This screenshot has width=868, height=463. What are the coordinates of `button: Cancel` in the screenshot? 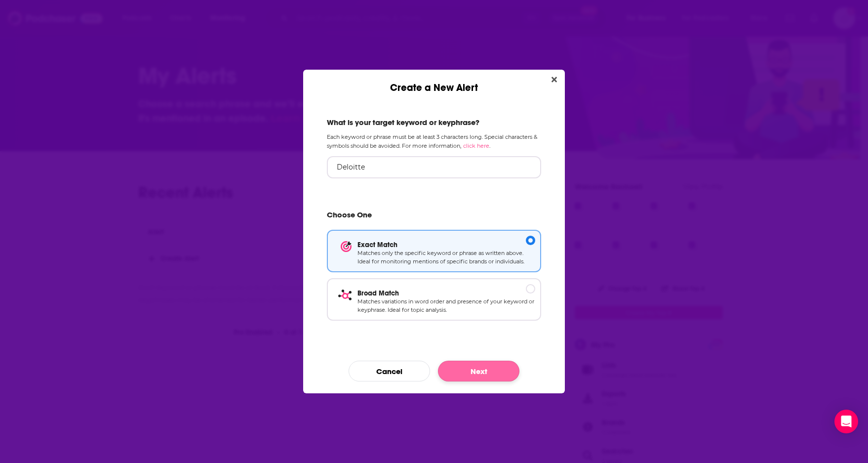 It's located at (389, 371).